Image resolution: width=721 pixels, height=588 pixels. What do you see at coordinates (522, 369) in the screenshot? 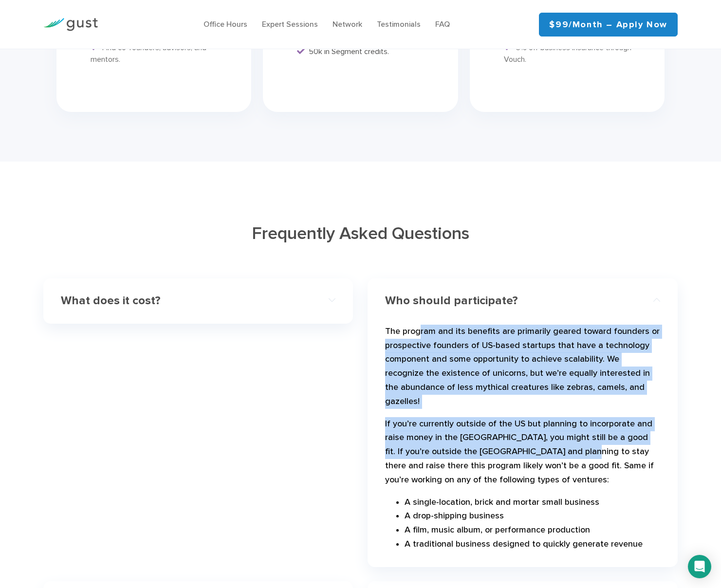
I see `p: The program and its benefits are primarily geared toward founders or prospective founders of US-b...` at bounding box center [522, 369].